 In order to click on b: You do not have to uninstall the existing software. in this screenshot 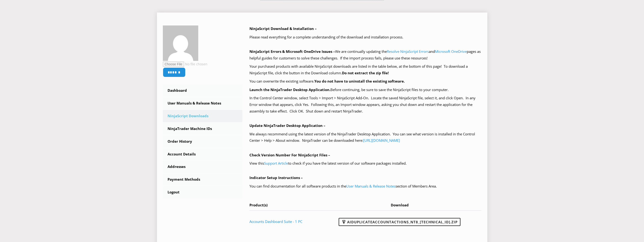, I will do `click(359, 81)`.